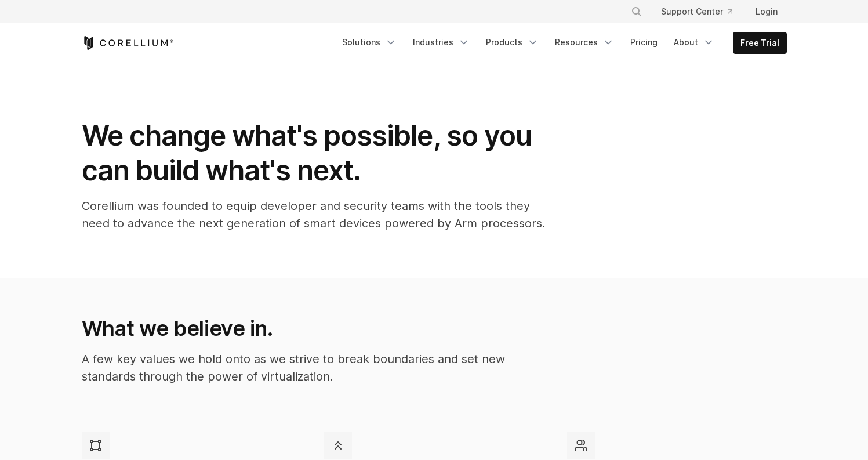  I want to click on a: About, so click(694, 42).